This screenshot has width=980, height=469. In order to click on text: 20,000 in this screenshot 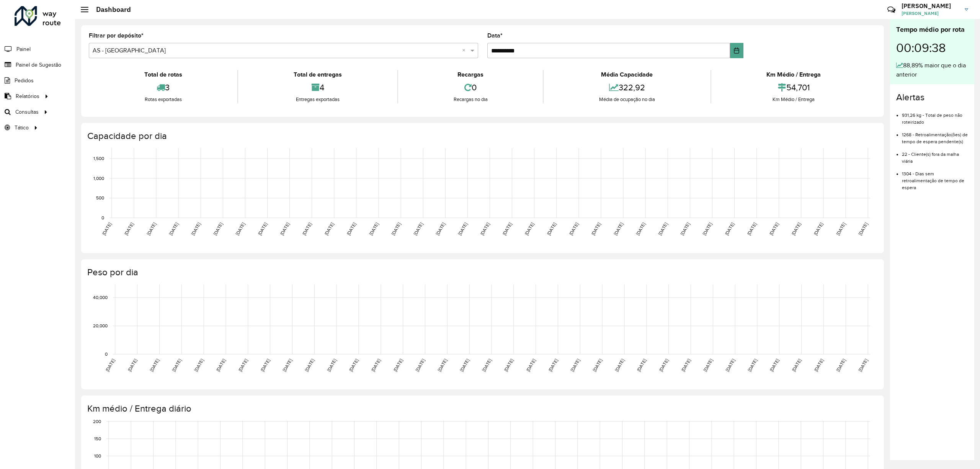, I will do `click(100, 325)`.